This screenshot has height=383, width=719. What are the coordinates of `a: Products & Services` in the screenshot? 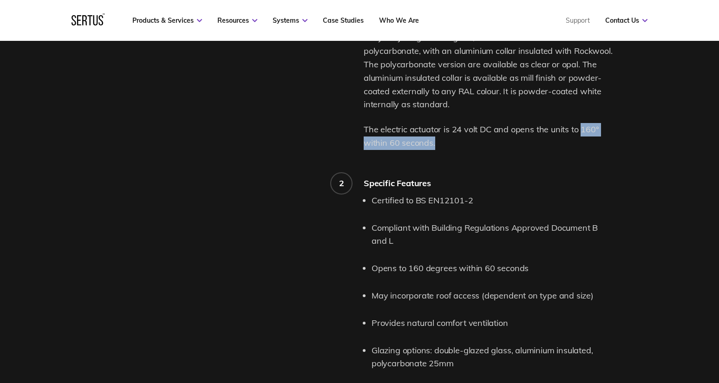 It's located at (167, 20).